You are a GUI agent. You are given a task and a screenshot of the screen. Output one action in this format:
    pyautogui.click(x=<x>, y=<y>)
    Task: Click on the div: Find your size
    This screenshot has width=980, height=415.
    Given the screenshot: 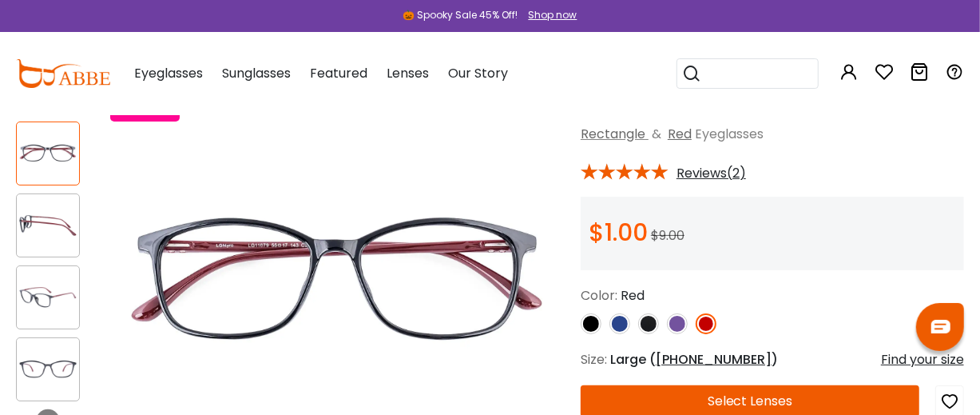 What is the action you would take?
    pyautogui.click(x=923, y=359)
    